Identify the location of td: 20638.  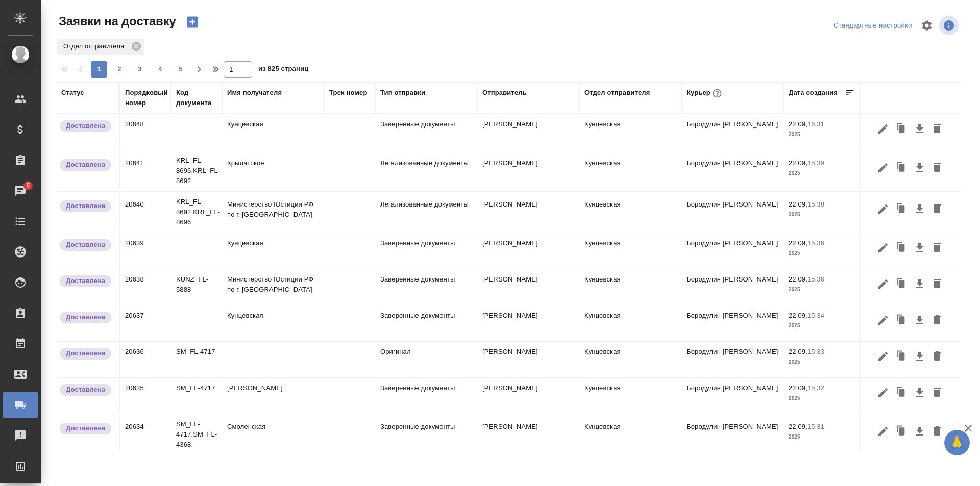
(145, 287).